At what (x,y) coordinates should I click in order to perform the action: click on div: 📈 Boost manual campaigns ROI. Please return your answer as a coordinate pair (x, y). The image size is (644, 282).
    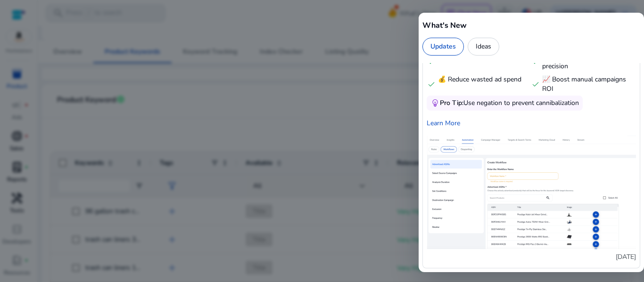
    Looking at the image, I should click on (581, 84).